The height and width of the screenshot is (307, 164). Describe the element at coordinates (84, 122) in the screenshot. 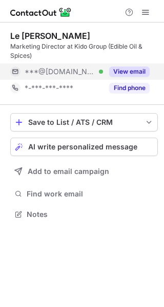

I see `button: save-profile-one-click` at that location.